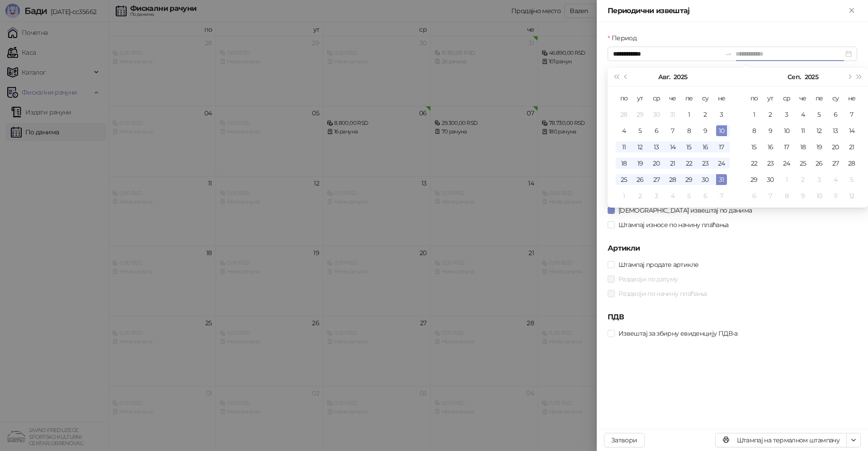 This screenshot has width=868, height=451. I want to click on div: 23, so click(770, 163).